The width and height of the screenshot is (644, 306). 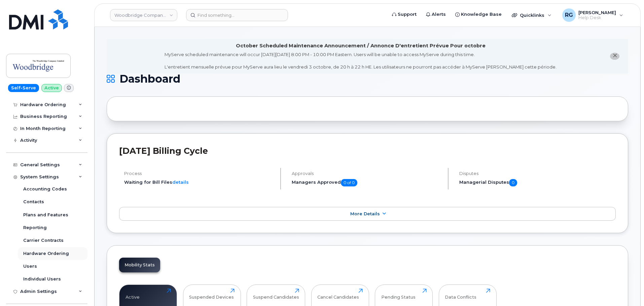 I want to click on div: Cancel Candidates, so click(x=338, y=294).